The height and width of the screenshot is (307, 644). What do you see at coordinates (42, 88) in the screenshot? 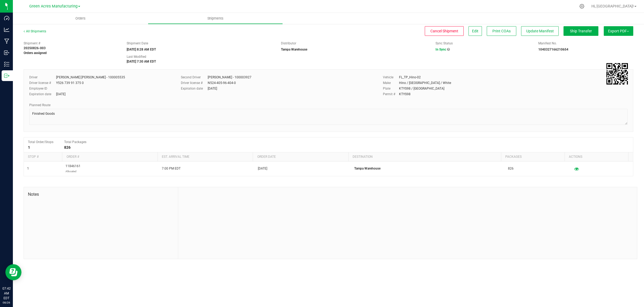
I see `label: Employee ID` at bounding box center [42, 88].